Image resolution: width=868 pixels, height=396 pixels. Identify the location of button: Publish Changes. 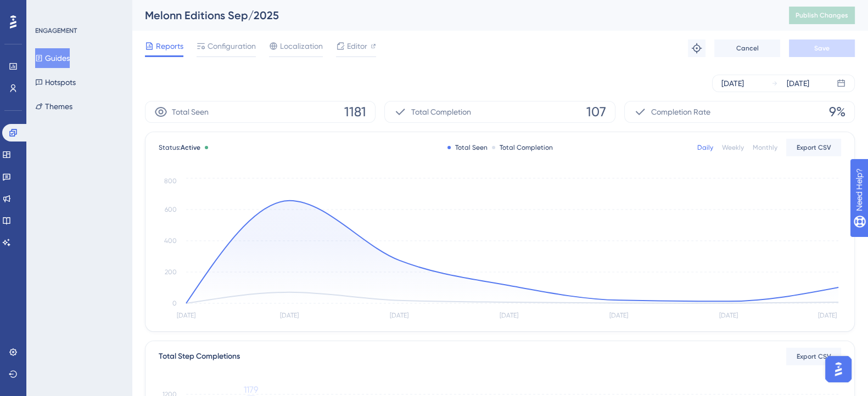
(821, 16).